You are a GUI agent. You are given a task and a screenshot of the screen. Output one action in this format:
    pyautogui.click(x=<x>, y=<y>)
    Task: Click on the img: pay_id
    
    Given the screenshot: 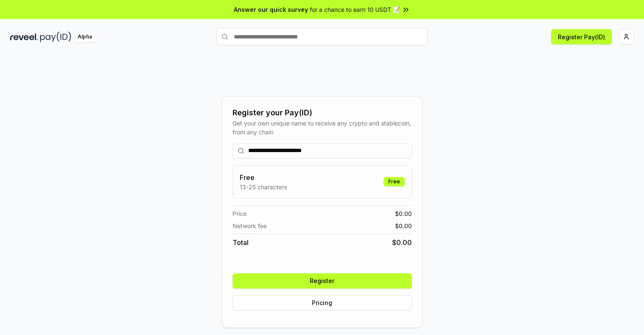 What is the action you would take?
    pyautogui.click(x=56, y=37)
    